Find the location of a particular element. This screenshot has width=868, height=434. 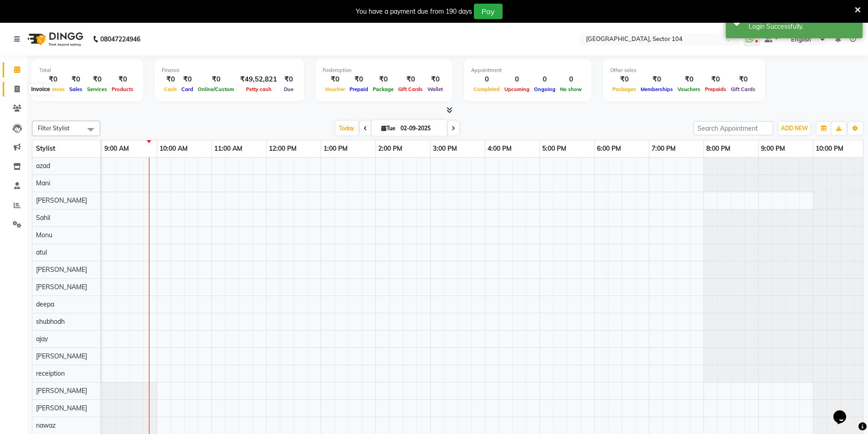

span: Online/Custom is located at coordinates (216, 89).